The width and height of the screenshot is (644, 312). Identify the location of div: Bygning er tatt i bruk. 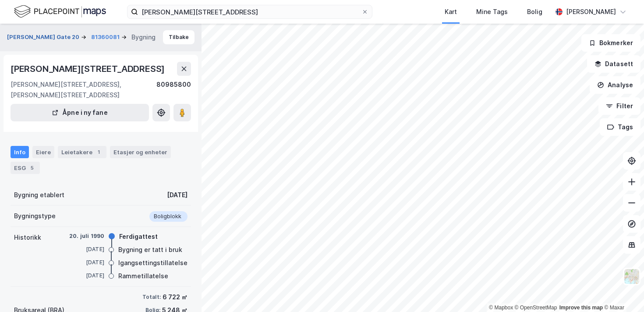
(150, 250).